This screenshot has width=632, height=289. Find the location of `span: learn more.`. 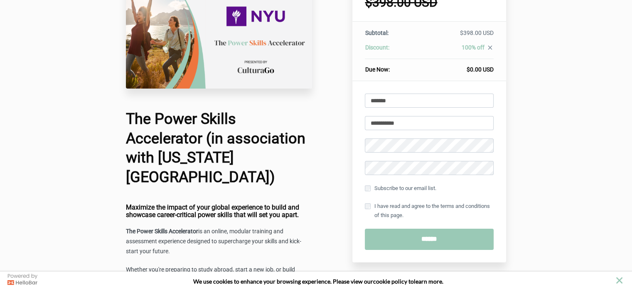

span: learn more. is located at coordinates (429, 281).